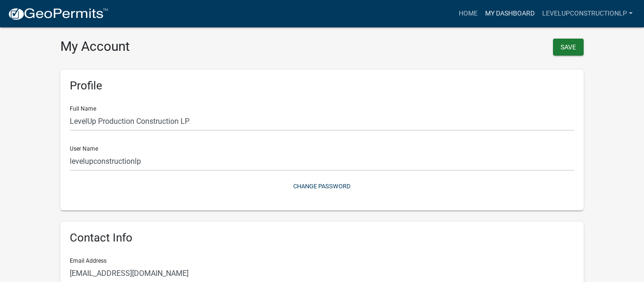 The height and width of the screenshot is (282, 644). What do you see at coordinates (509, 14) in the screenshot?
I see `a: My Dashboard` at bounding box center [509, 14].